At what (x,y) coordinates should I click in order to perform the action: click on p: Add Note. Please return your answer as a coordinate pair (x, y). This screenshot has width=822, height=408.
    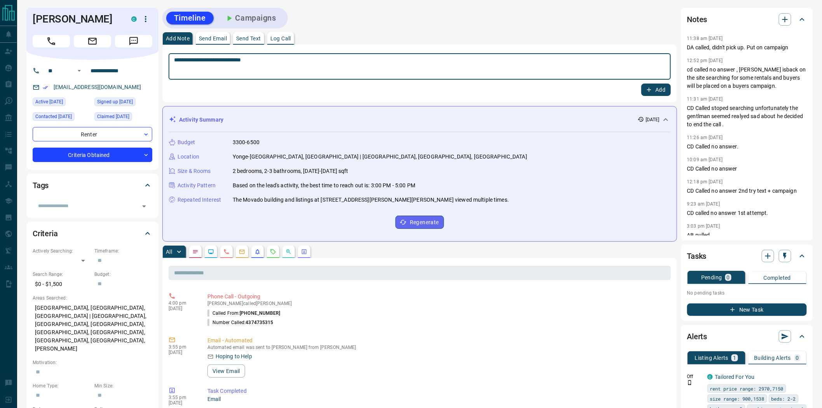
    Looking at the image, I should click on (178, 38).